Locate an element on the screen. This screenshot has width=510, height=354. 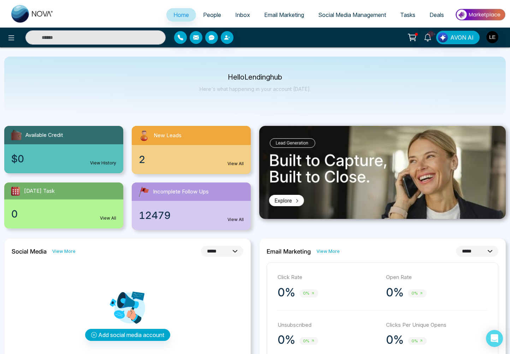
a: New Leads2View All is located at coordinates (191, 150).